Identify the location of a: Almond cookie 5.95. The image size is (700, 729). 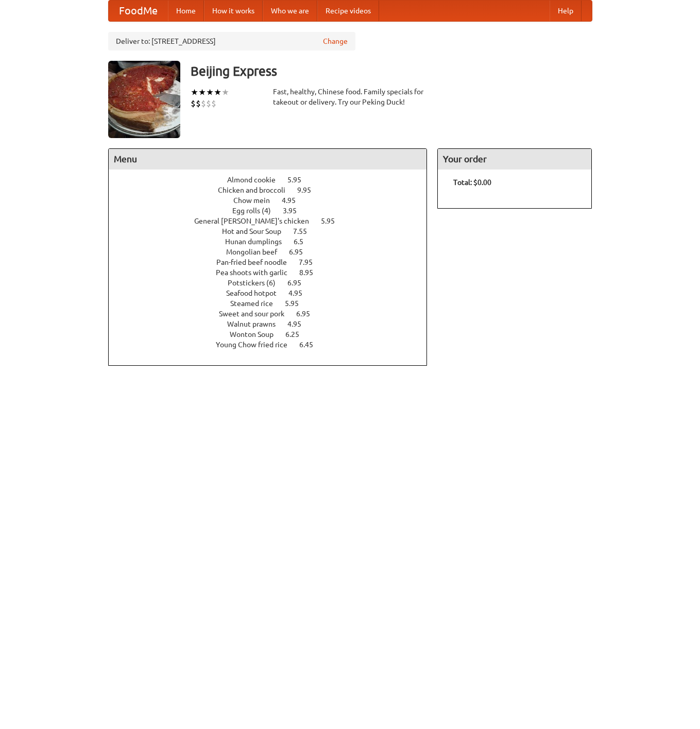
(274, 180).